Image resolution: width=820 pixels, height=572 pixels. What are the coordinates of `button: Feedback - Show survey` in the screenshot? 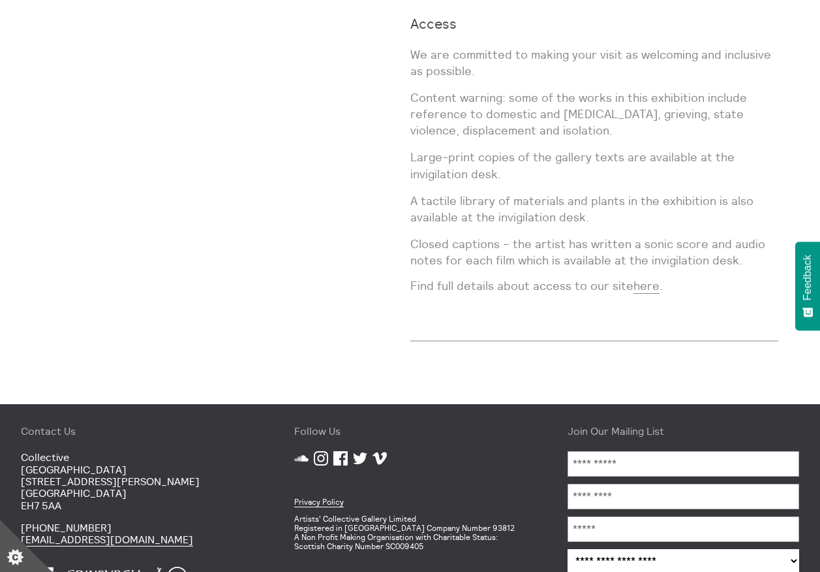 It's located at (808, 286).